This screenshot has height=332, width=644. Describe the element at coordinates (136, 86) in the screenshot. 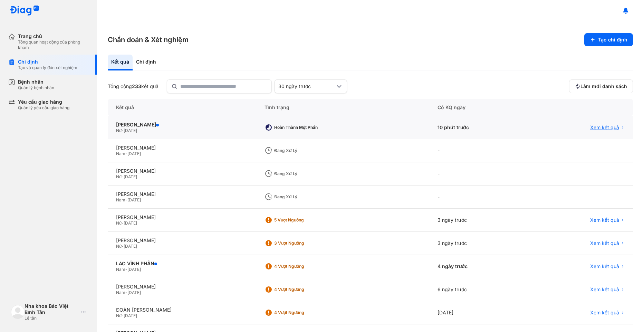

I see `span: 233` at that location.